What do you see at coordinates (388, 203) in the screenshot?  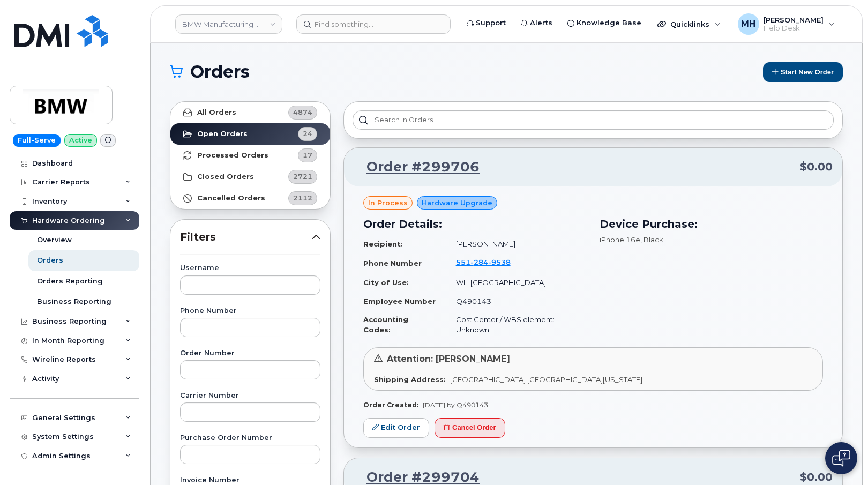 I see `span: in process` at bounding box center [388, 203].